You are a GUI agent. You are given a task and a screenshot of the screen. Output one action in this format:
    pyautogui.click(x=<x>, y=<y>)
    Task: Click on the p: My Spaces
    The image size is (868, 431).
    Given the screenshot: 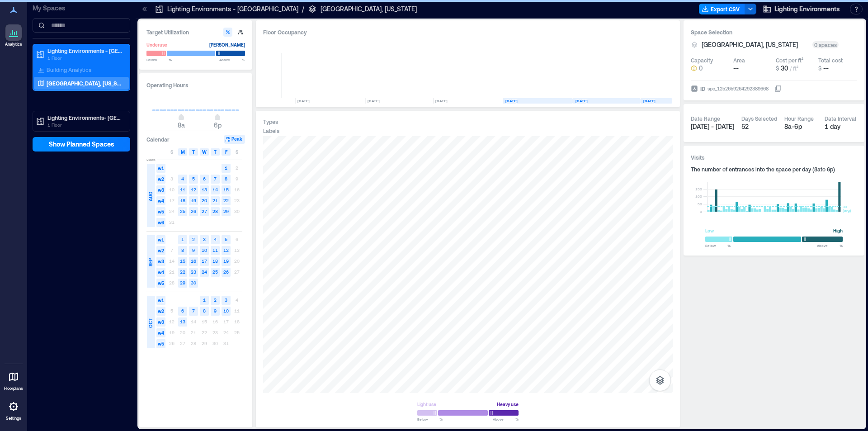 What is the action you would take?
    pyautogui.click(x=81, y=8)
    